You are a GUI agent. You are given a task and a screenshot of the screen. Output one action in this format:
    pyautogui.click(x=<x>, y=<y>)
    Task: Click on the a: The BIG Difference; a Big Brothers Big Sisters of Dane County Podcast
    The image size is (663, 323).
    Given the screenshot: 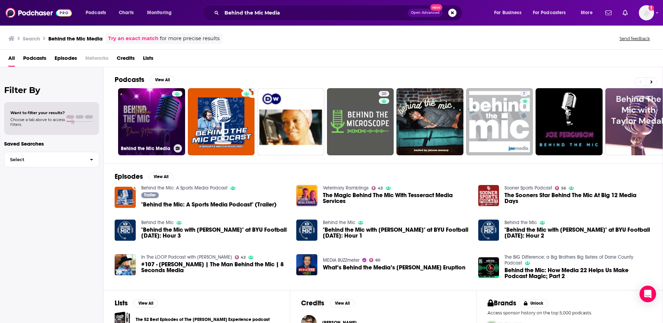 What is the action you would take?
    pyautogui.click(x=569, y=260)
    